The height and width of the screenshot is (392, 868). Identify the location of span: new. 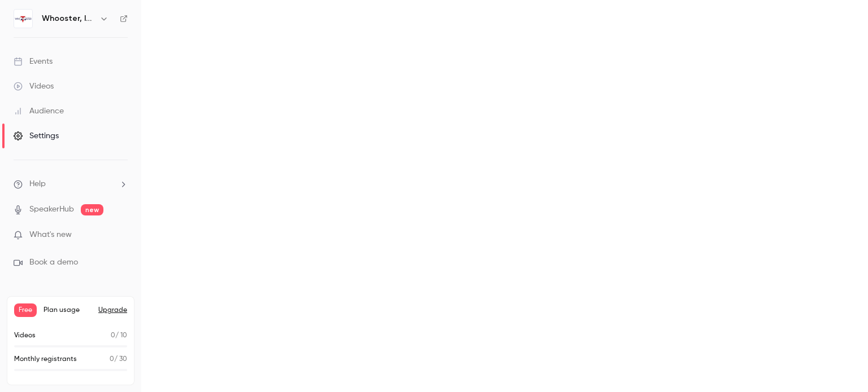
(92, 210).